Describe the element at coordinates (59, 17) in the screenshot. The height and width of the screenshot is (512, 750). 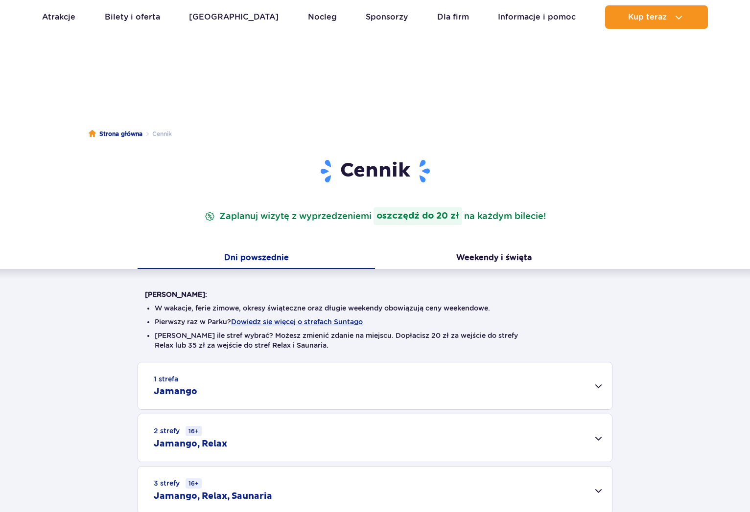
I see `a: Atrakcje` at that location.